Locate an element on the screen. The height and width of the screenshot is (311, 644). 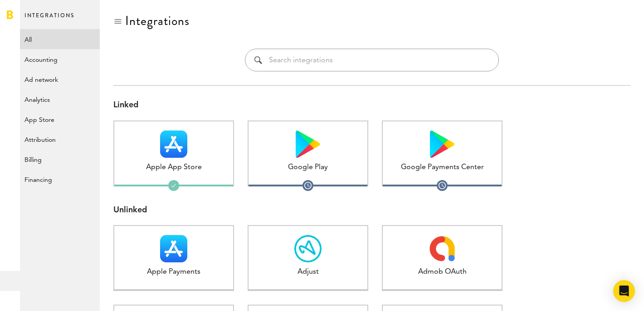
img: Google Payments Center is located at coordinates (442, 144).